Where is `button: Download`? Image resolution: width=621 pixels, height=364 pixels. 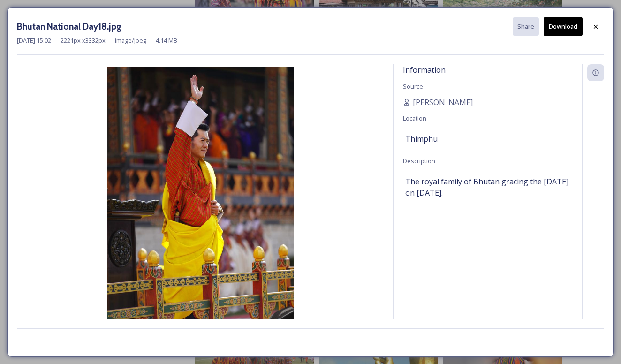
button: Download is located at coordinates (563, 26).